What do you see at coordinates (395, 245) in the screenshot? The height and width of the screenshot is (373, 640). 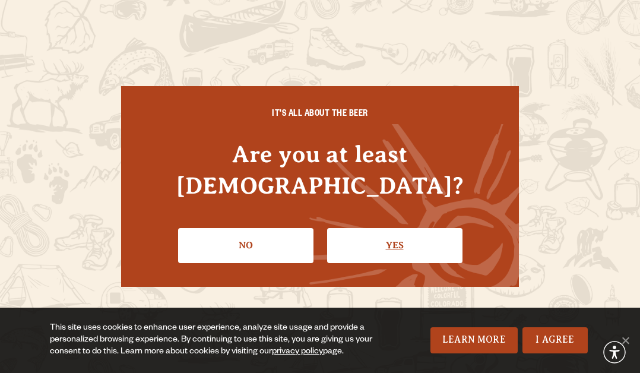 I see `a: Confirm I'm 21 or older` at bounding box center [395, 245].